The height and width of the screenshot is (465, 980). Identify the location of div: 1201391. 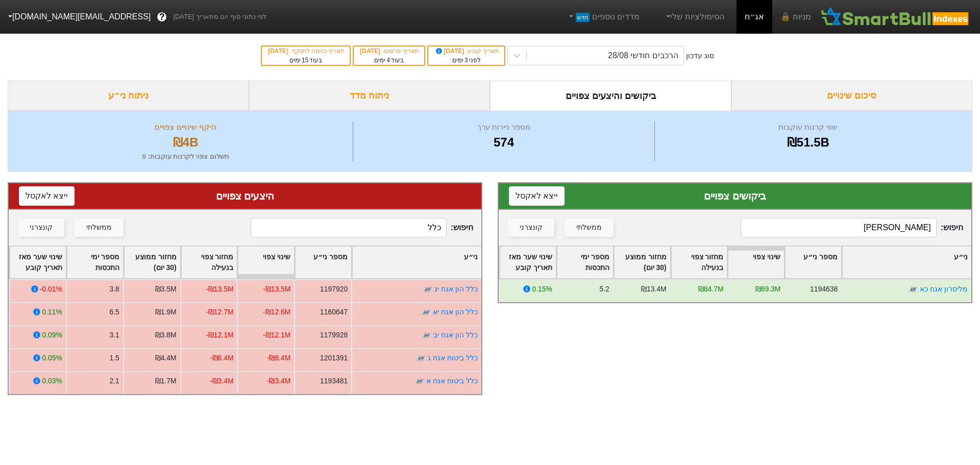
(334, 357).